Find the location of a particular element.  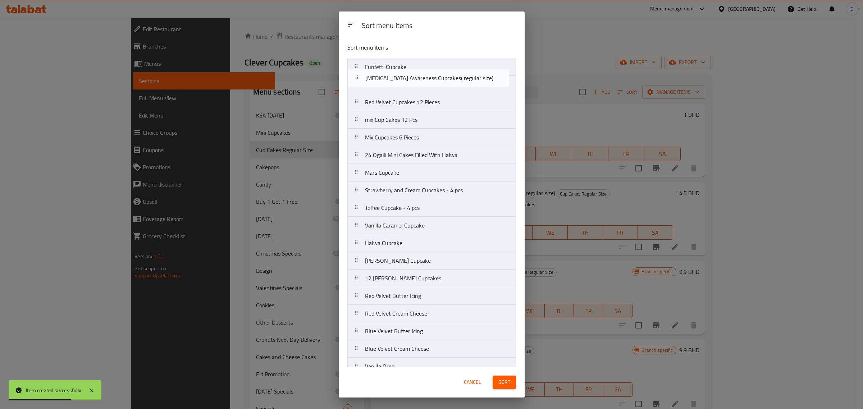

button: Sort is located at coordinates (504, 382).